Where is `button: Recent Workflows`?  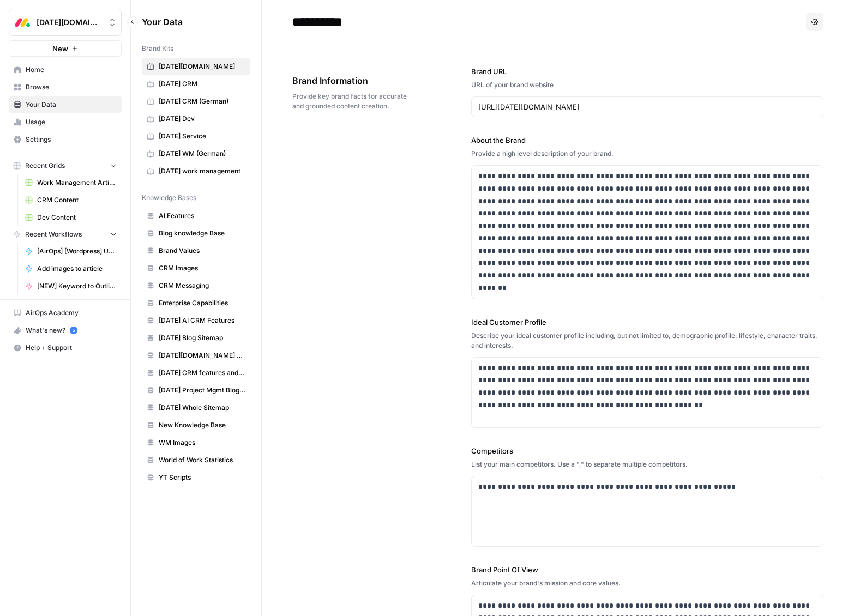 button: Recent Workflows is located at coordinates (65, 235).